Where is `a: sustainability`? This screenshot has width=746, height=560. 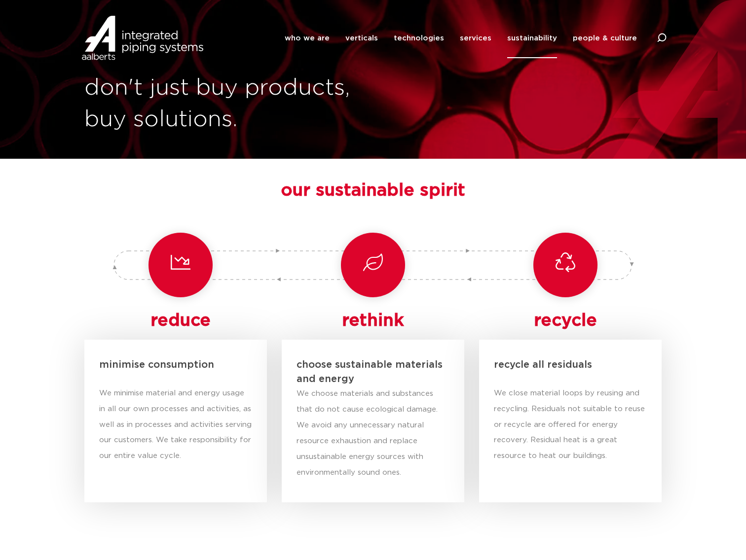
a: sustainability is located at coordinates (532, 38).